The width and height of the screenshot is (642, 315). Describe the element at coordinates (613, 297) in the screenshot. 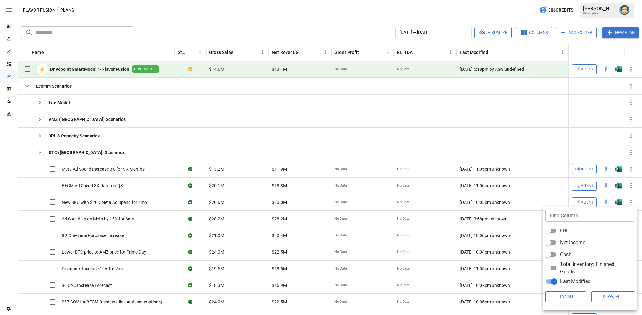

I see `button: show all` at that location.